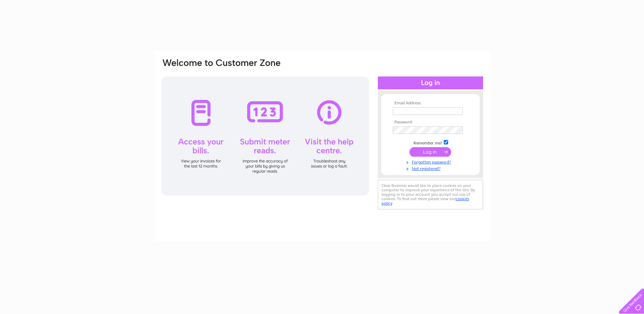 This screenshot has height=314, width=644. Describe the element at coordinates (430, 103) in the screenshot. I see `th: Email Address:` at that location.